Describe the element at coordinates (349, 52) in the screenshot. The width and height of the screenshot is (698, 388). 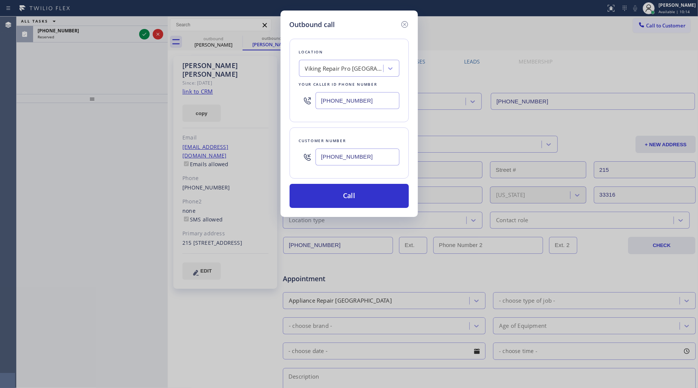
I see `div: Location` at that location.